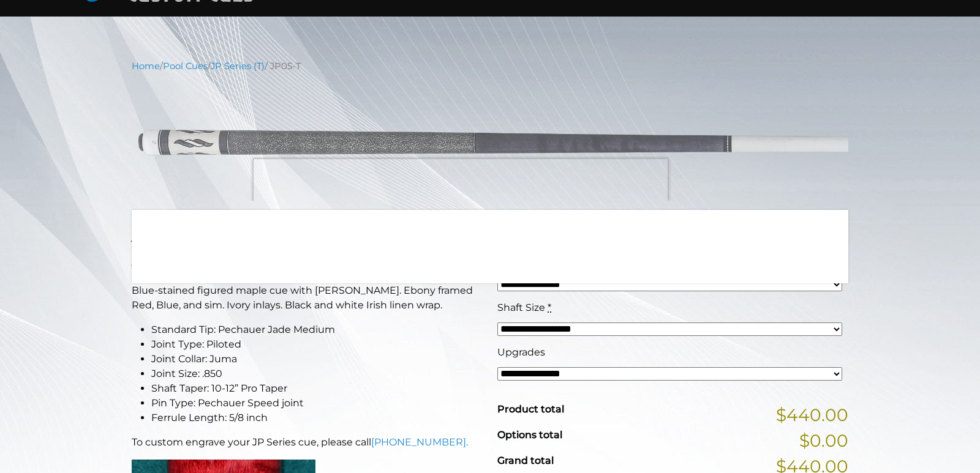 The image size is (980, 473). What do you see at coordinates (522, 307) in the screenshot?
I see `span: Shaft Size` at bounding box center [522, 307].